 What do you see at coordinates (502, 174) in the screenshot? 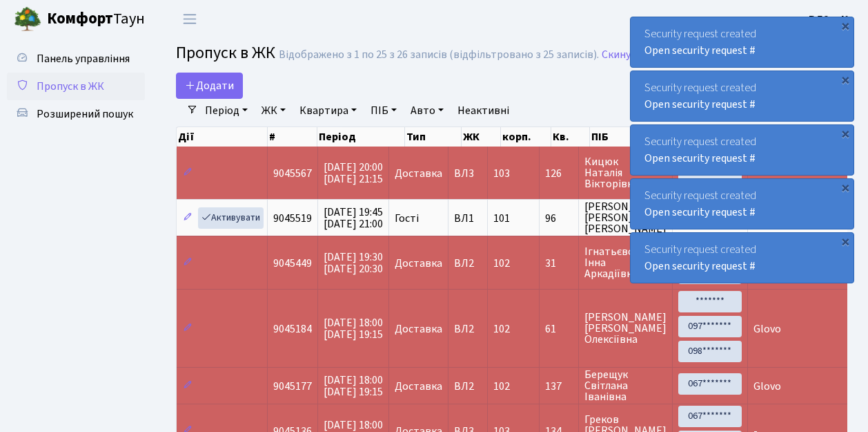
I see `span: 103` at bounding box center [502, 174].